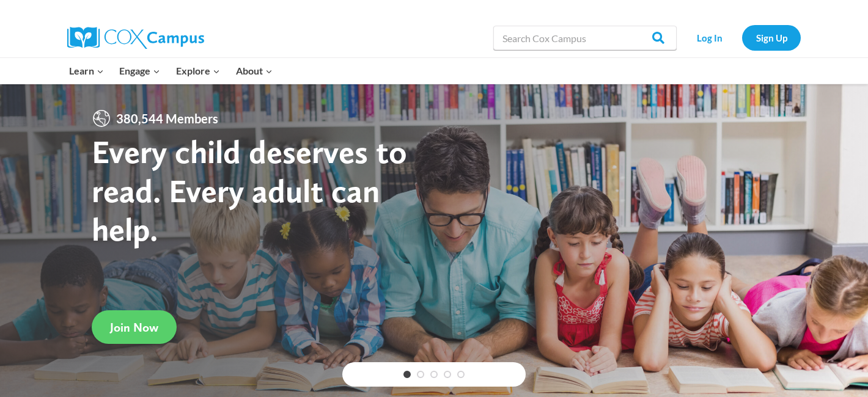 This screenshot has height=397, width=868. I want to click on strong: Every child deserves to read. Every adult can help., so click(249, 190).